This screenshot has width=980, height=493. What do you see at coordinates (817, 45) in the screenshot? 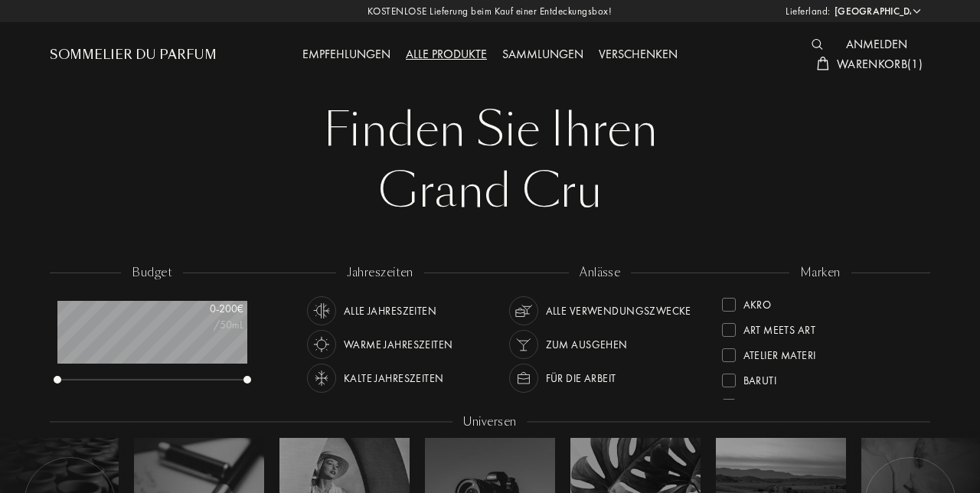
I see `img: search_icn_white.svg` at bounding box center [817, 45].